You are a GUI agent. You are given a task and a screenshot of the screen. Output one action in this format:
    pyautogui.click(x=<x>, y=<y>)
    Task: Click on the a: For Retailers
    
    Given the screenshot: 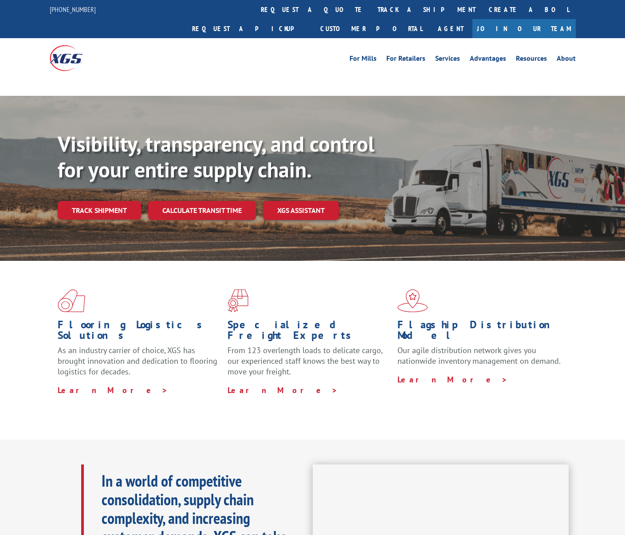 What is the action you would take?
    pyautogui.click(x=406, y=60)
    